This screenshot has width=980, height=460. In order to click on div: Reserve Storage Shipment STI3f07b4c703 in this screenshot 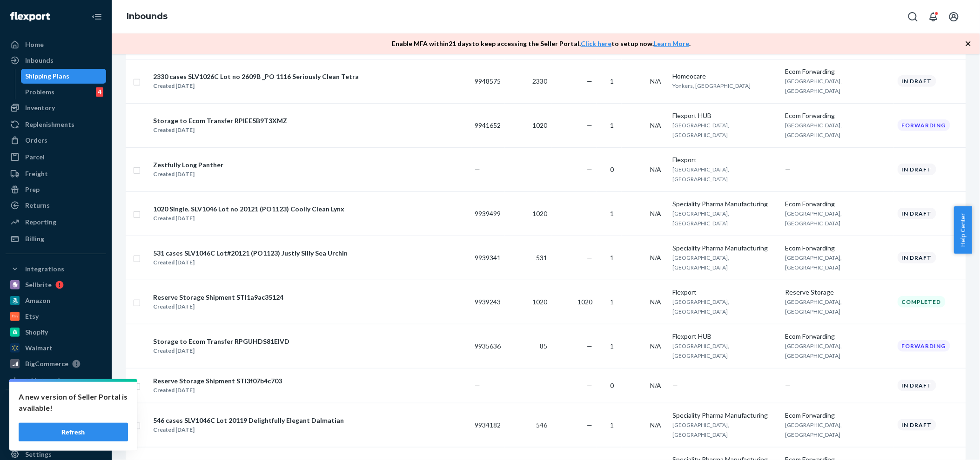, I will do `click(217, 381)`.